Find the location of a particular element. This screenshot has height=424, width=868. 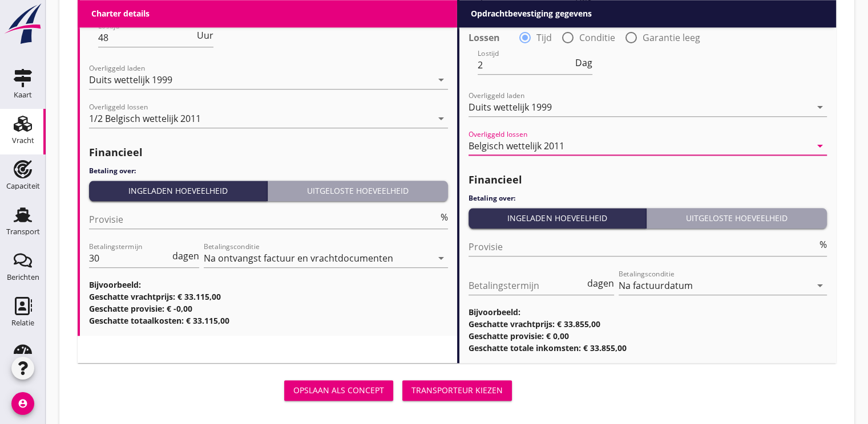

div: Transporteur kiezen is located at coordinates (457, 390).